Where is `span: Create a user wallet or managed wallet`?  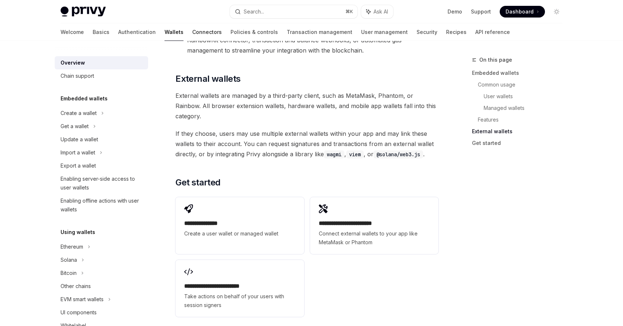
span: Create a user wallet or managed wallet is located at coordinates (240, 234).